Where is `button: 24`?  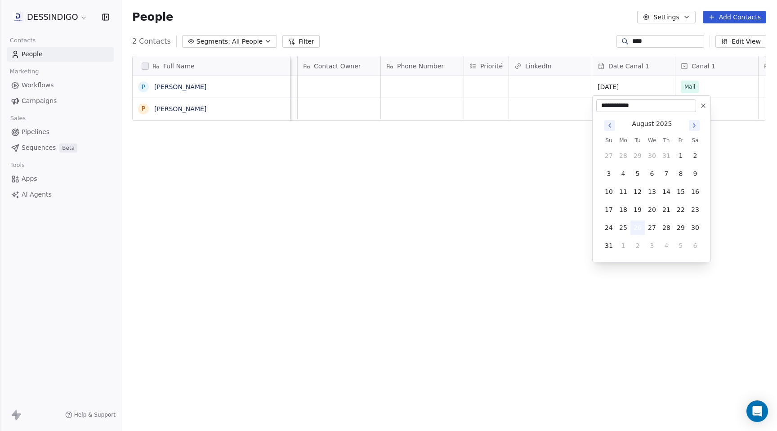
button: 24 is located at coordinates (609, 228).